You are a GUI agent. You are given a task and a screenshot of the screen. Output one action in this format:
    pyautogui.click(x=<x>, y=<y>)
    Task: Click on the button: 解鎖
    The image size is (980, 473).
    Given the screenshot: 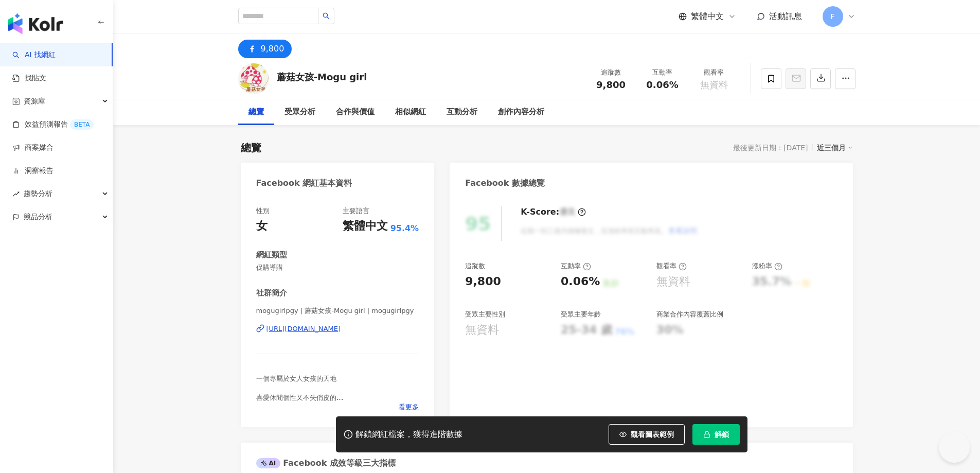 What is the action you would take?
    pyautogui.click(x=716, y=434)
    